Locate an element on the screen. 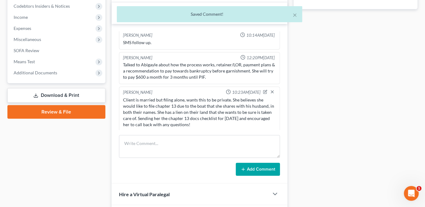 Image resolution: width=425 pixels, height=207 pixels. a: Download & Print is located at coordinates (56, 95).